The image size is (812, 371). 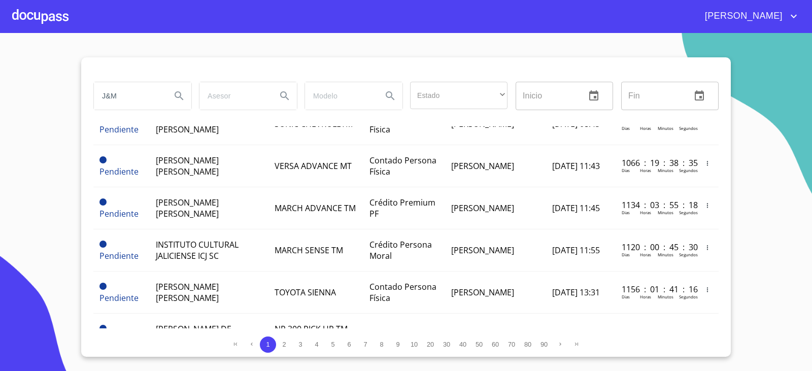 I want to click on span: 9, so click(x=397, y=344).